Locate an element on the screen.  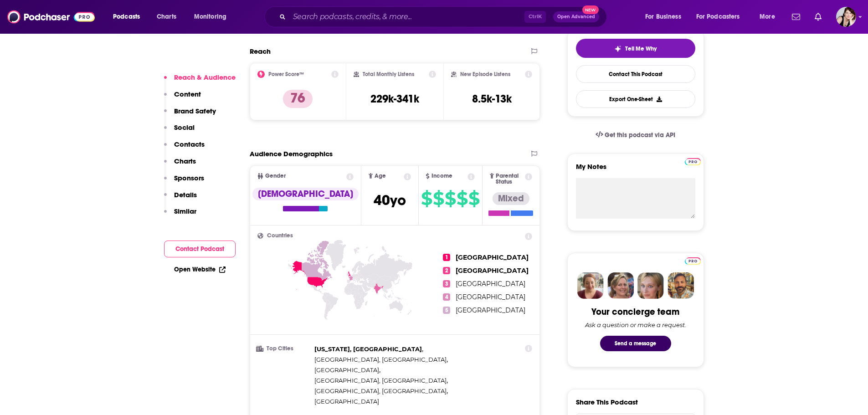
button: tell me why sparkleTell Me Why is located at coordinates (635, 49).